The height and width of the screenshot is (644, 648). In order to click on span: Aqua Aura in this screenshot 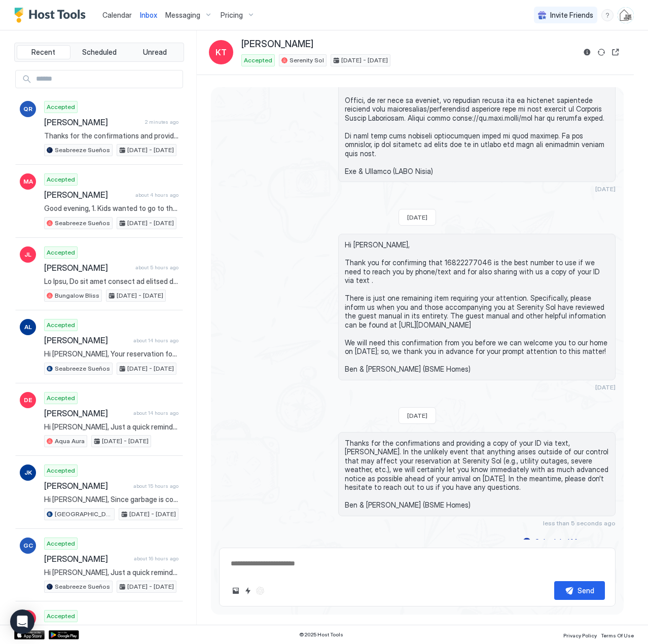, I will do `click(69, 441)`.